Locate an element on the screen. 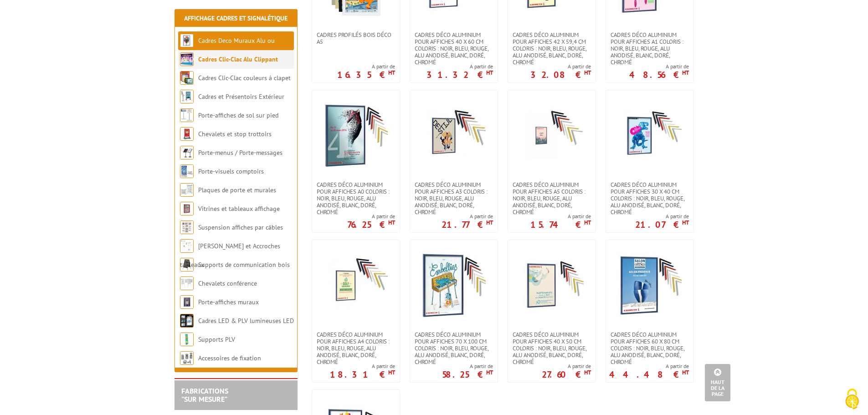 Image resolution: width=868 pixels, height=415 pixels. a: Chevalets et stop trottoirs is located at coordinates (234, 134).